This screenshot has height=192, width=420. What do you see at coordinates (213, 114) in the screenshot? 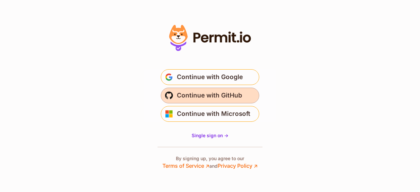
I see `span: Continue with Microsoft` at bounding box center [213, 114].